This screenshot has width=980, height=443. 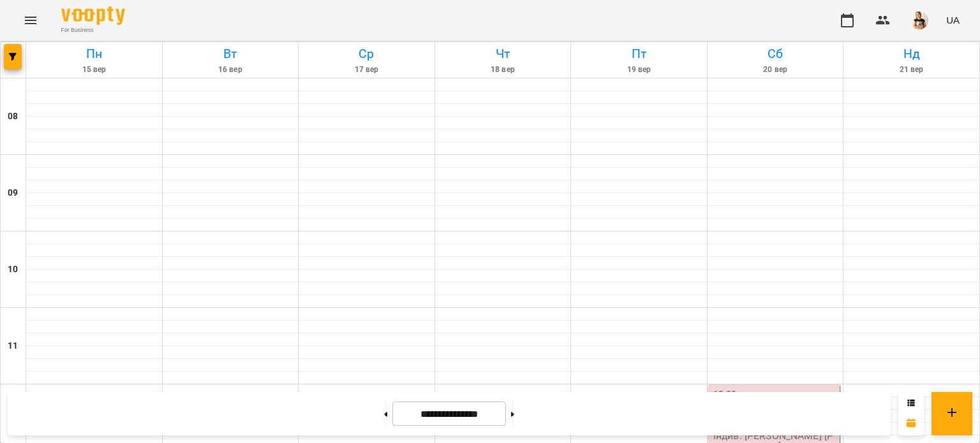 I want to click on h6: Вт, so click(x=230, y=54).